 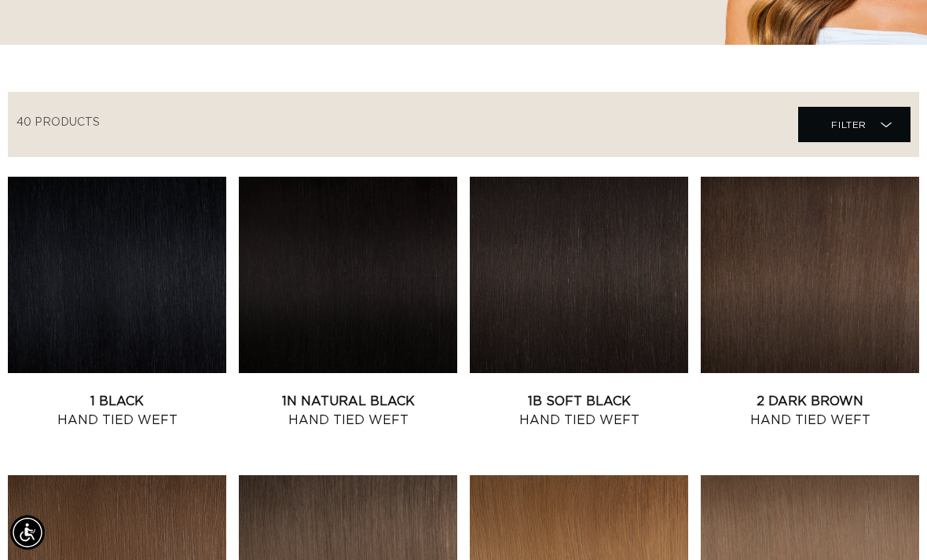 I want to click on span: 40 products, so click(x=58, y=123).